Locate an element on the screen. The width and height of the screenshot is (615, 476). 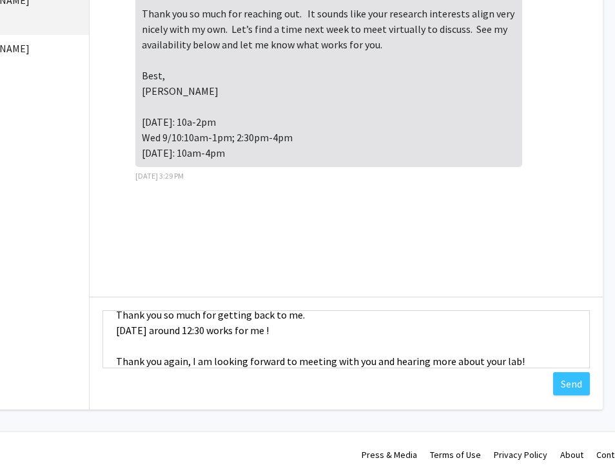
textarea: Message is located at coordinates (346, 339).